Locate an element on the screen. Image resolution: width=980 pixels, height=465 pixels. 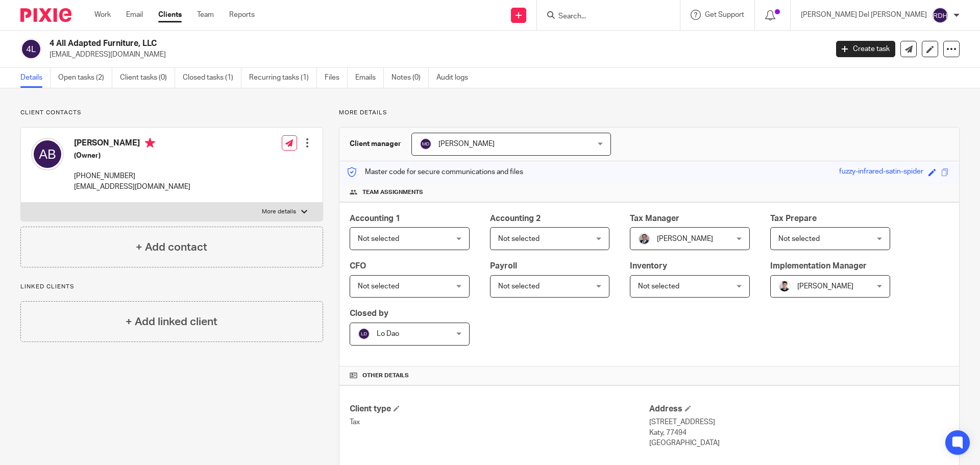
h3: Client manager is located at coordinates (375, 144).